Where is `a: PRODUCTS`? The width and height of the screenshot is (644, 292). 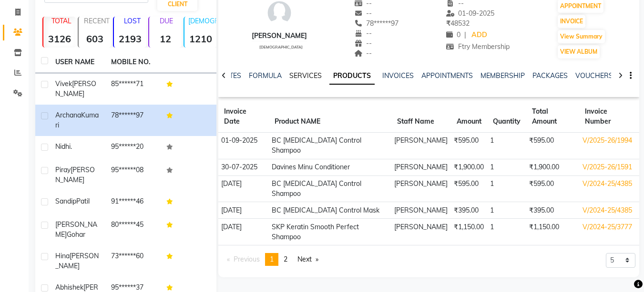
a: PRODUCTS is located at coordinates (352, 76).